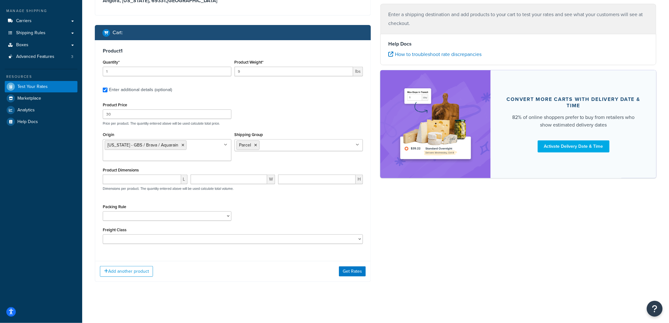  I want to click on a: Activate Delivery Date & Time, so click(573, 146).